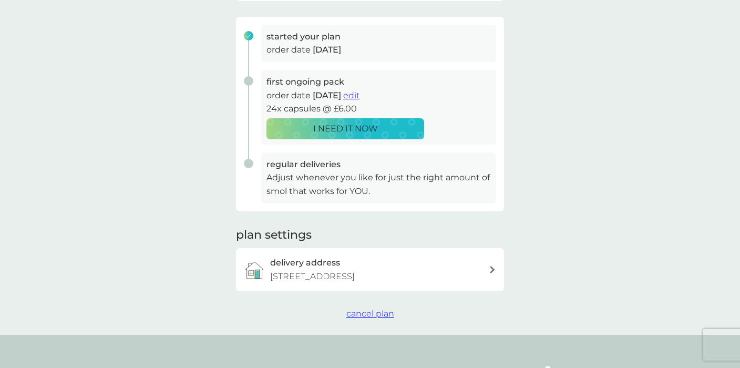  I want to click on button: edit, so click(351, 96).